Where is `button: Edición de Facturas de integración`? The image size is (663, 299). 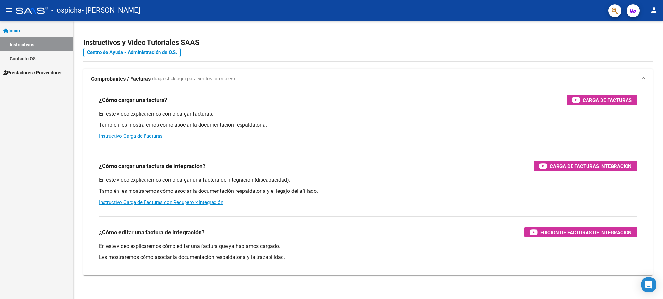
button: Edición de Facturas de integración is located at coordinates (581, 232).